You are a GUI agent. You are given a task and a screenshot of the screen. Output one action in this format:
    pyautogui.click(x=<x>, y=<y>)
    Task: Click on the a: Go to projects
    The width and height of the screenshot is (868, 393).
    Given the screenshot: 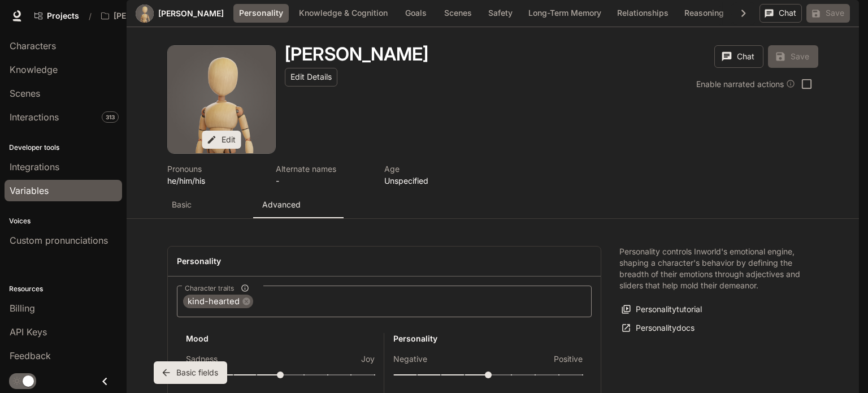 What is the action you would take?
    pyautogui.click(x=56, y=15)
    